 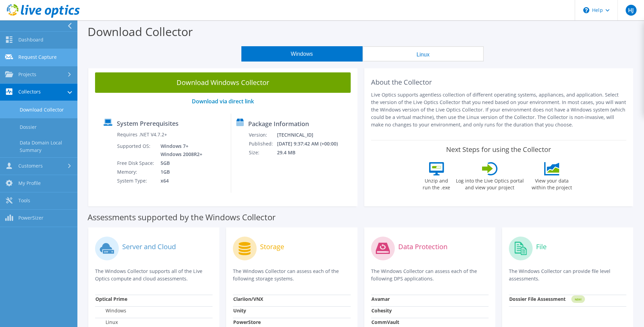 What do you see at coordinates (578, 299) in the screenshot?
I see `tspan: NEW!` at bounding box center [578, 299].